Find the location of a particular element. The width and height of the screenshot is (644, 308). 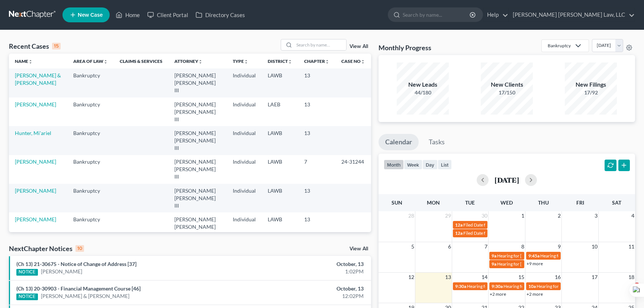

span: Wed is located at coordinates (507, 203).